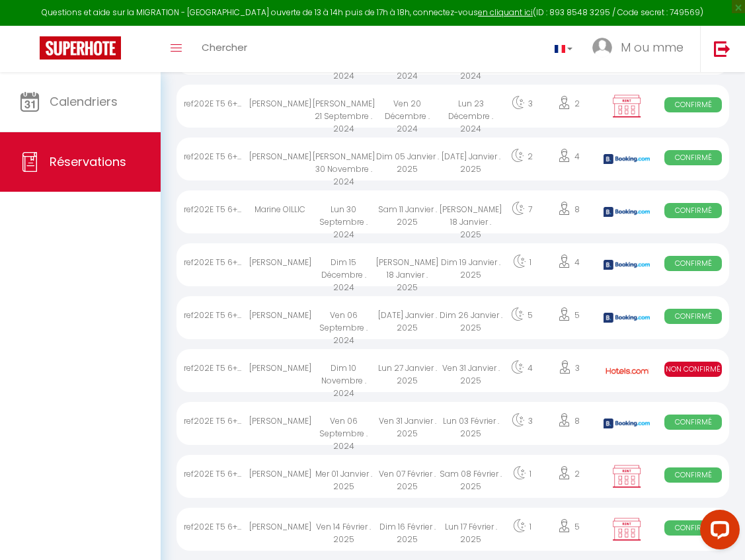 Image resolution: width=745 pixels, height=560 pixels. I want to click on a: ... M ou mme, so click(641, 49).